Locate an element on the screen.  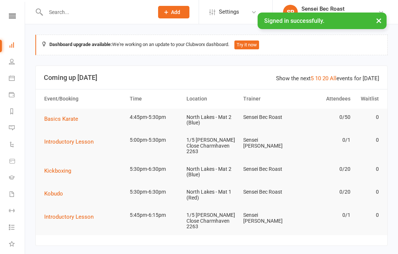
span: Kickboxing is located at coordinates (57, 171).